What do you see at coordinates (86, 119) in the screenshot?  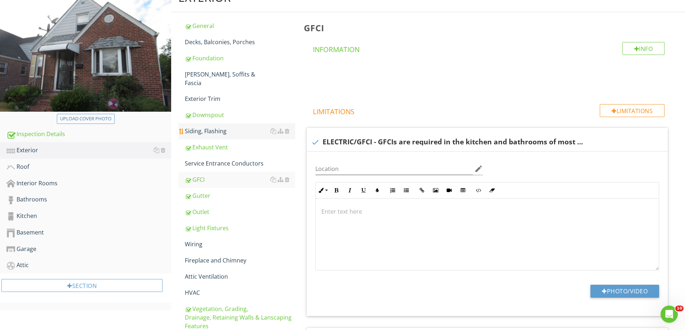 I see `div: Upload cover photo` at bounding box center [86, 119].